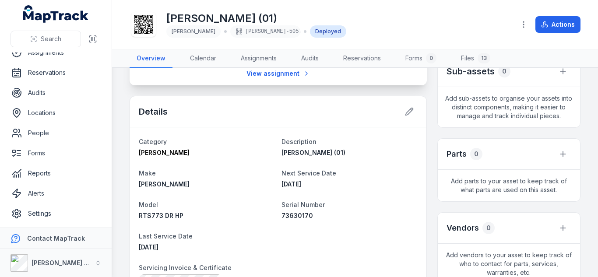 Image resolution: width=598 pixels, height=277 pixels. What do you see at coordinates (56, 214) in the screenshot?
I see `a: Settings` at bounding box center [56, 214].